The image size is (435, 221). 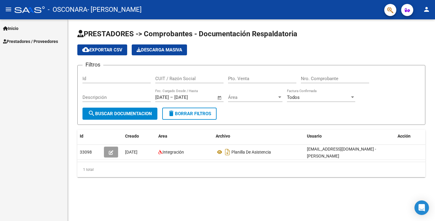 I want to click on span: Usuario, so click(x=314, y=136).